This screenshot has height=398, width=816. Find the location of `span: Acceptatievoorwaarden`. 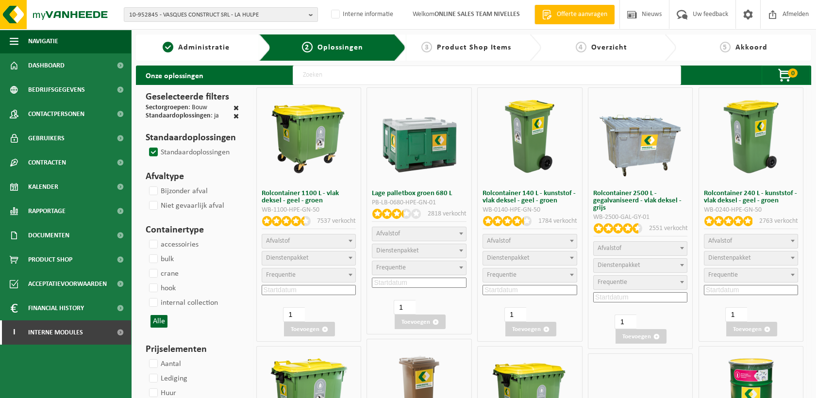

span: Acceptatievoorwaarden is located at coordinates (67, 284).